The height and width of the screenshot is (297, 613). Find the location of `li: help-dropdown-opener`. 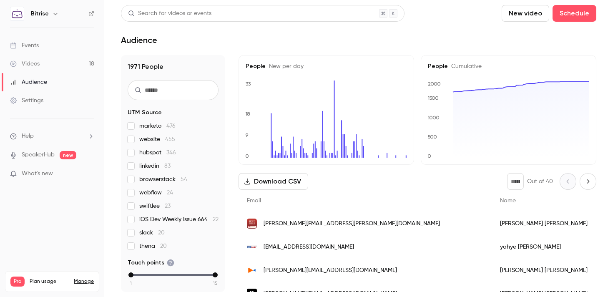

li: help-dropdown-opener is located at coordinates (52, 136).